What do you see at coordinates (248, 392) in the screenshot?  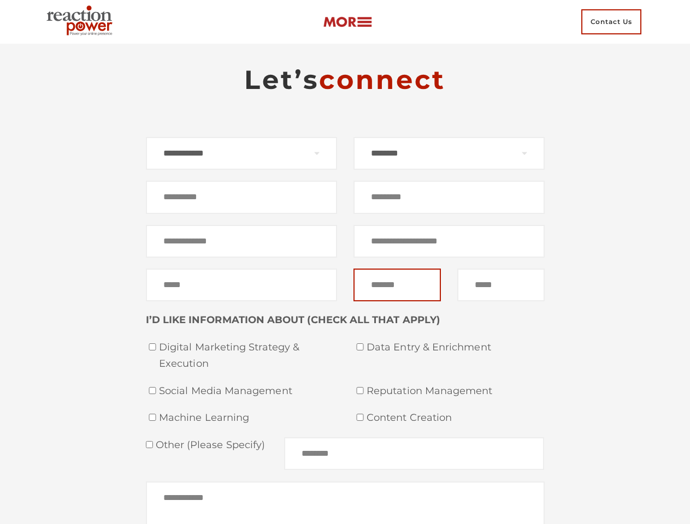 I see `span: Social Media Management` at bounding box center [248, 392].